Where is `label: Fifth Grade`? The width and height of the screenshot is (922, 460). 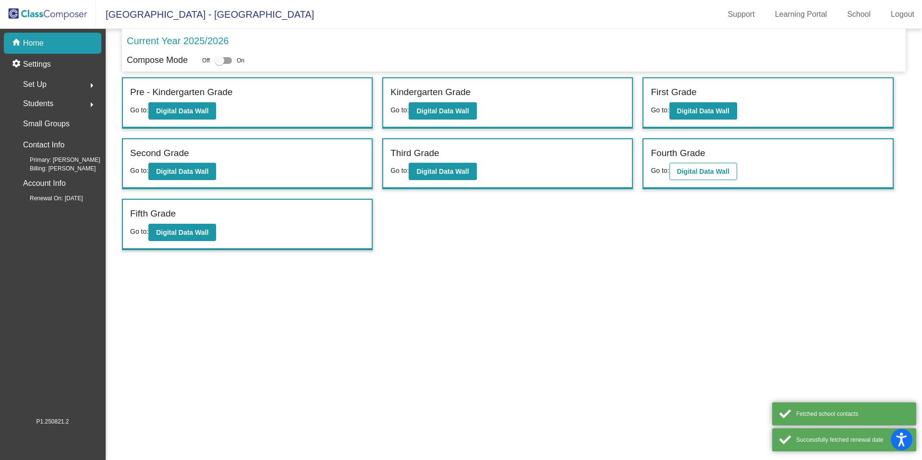 label: Fifth Grade is located at coordinates (153, 214).